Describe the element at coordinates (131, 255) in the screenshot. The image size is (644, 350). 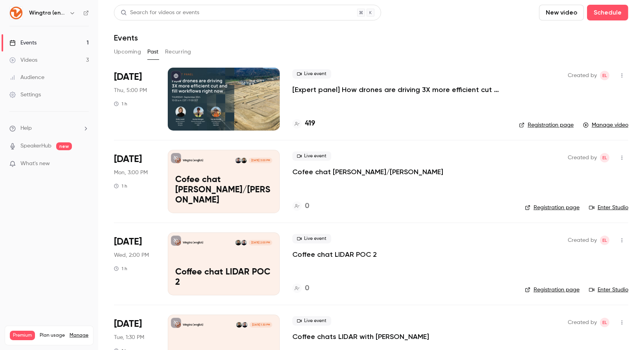
I see `span: Wed, 2:00 PM` at that location.